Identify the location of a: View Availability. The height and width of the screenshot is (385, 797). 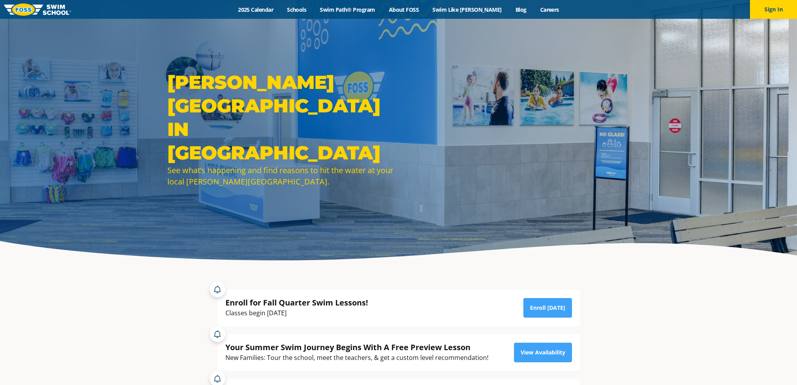
(543, 353).